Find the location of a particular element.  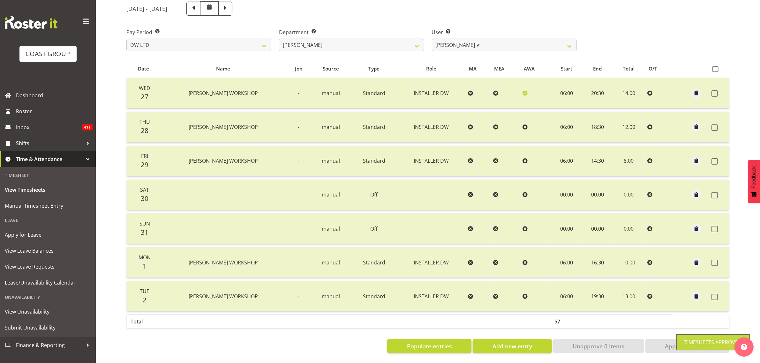

div: Timesheet is located at coordinates (48, 175).